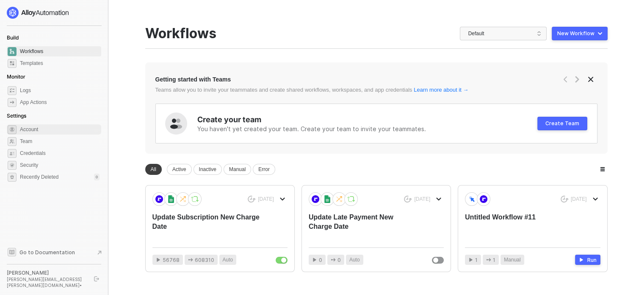 The height and width of the screenshot is (295, 644). I want to click on span: Build, so click(13, 37).